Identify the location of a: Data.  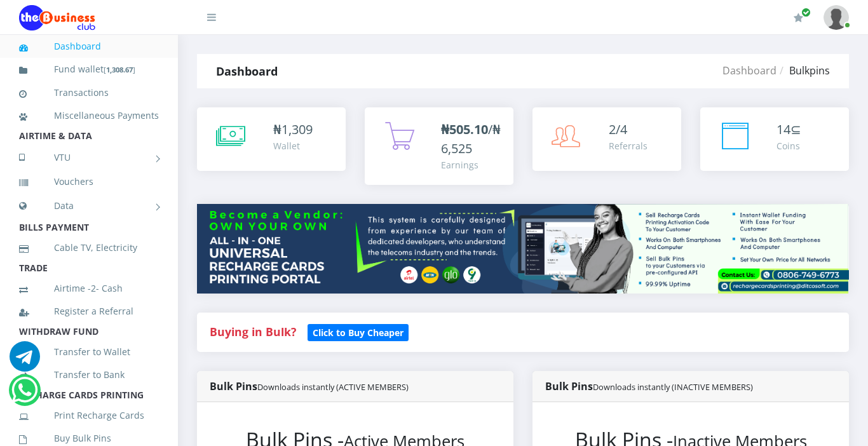
(89, 206).